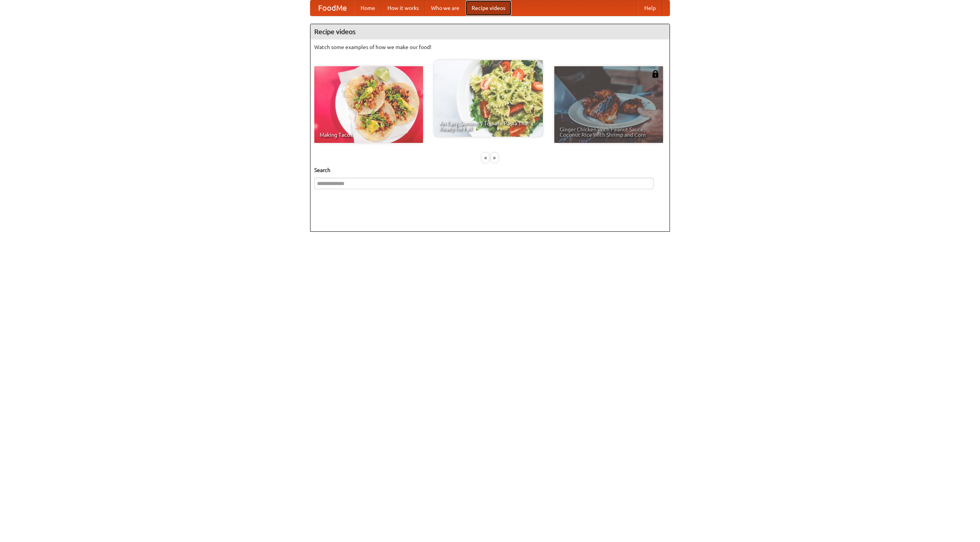 The image size is (980, 542). I want to click on p: Watch some examples of how we make our food!, so click(490, 47).